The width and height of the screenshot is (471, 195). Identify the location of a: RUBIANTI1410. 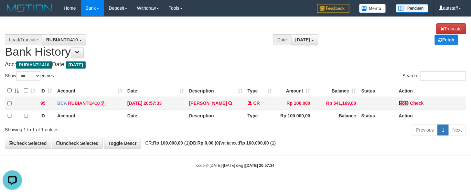
(84, 103).